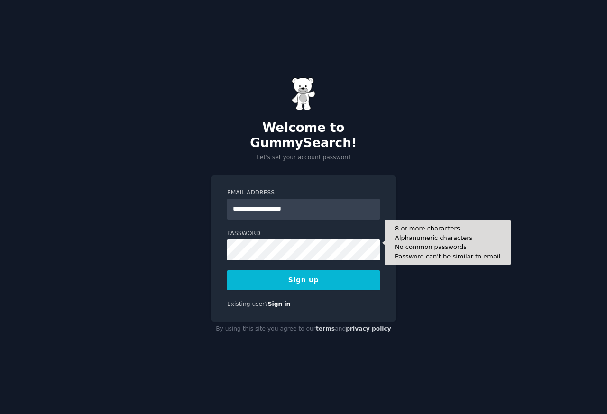  Describe the element at coordinates (304, 94) in the screenshot. I see `img: Gummy Bear` at that location.